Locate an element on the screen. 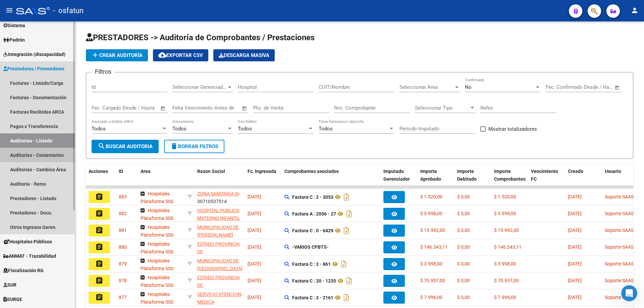  span: Area is located at coordinates (145, 171).